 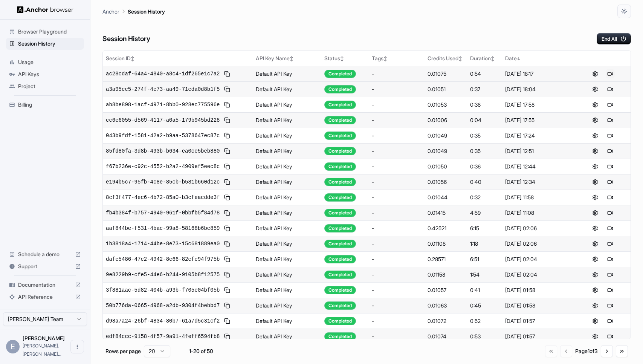 What do you see at coordinates (446, 305) in the screenshot?
I see `div: 0.01063` at bounding box center [446, 305].